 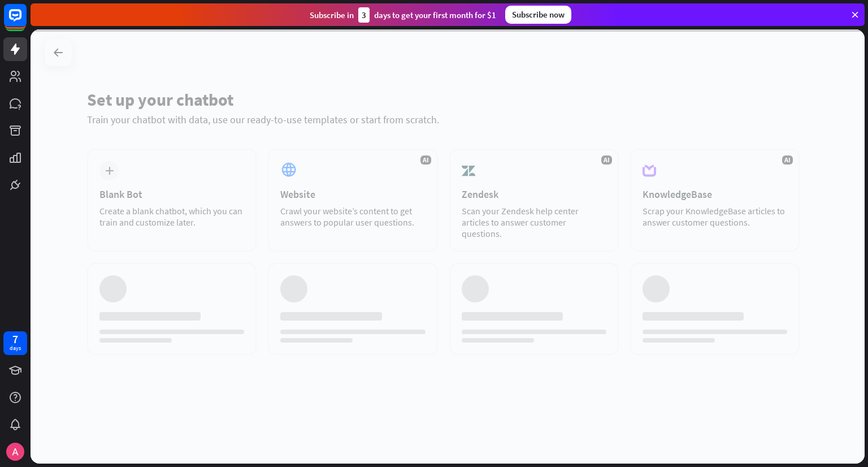 I want to click on div: Subscribe in days to get your first month for $1, so click(x=403, y=14).